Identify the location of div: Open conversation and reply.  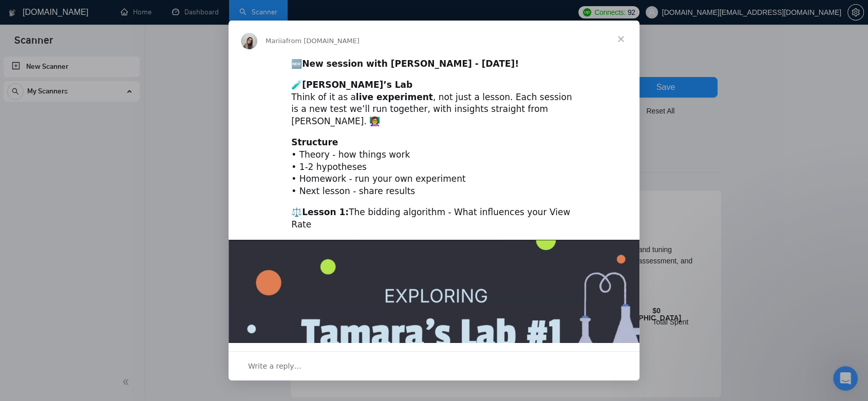
(434, 366).